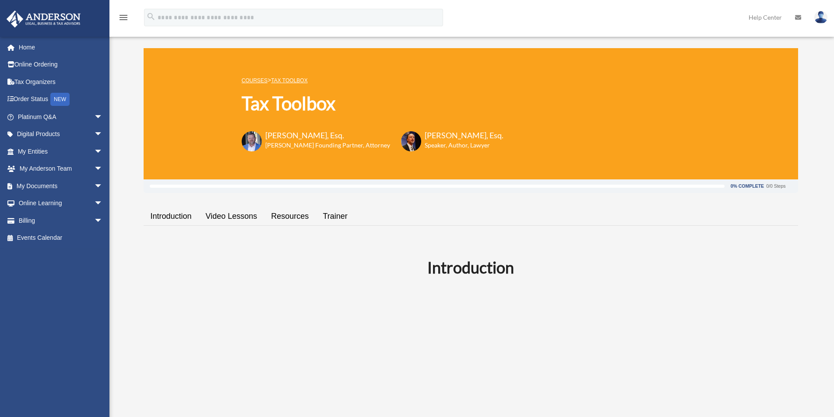 The image size is (834, 417). Describe the element at coordinates (60, 99) in the screenshot. I see `div: NEW` at that location.